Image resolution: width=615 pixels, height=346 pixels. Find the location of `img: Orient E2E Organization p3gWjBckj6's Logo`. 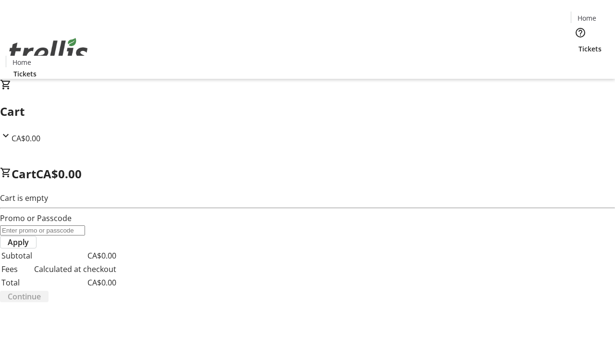

img: Orient E2E Organization p3gWjBckj6's Logo is located at coordinates (49, 51).